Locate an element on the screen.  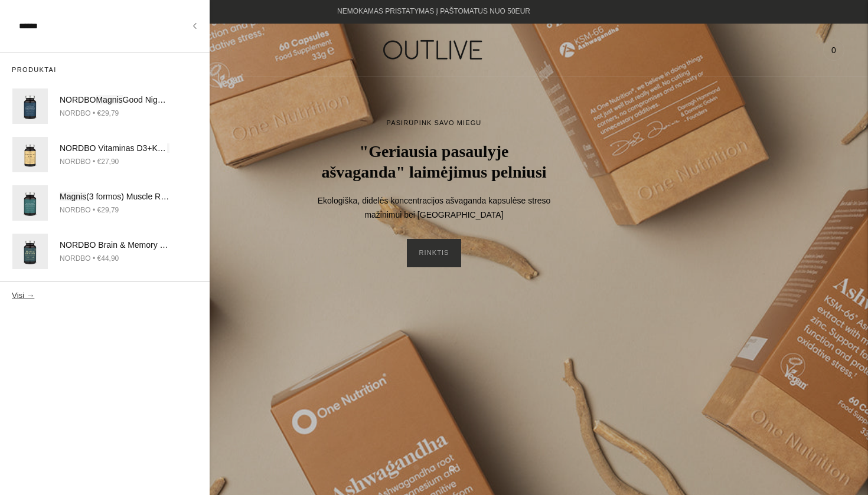
div: NORDBO • €44,90 is located at coordinates (115, 259).